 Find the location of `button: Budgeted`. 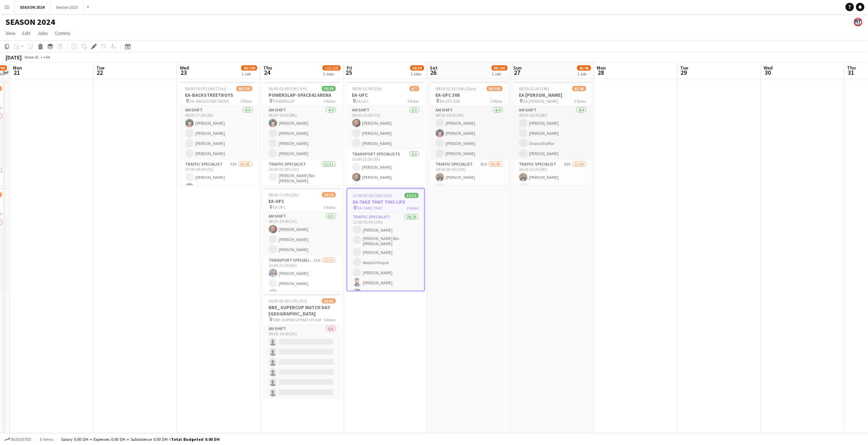

button: Budgeted is located at coordinates (18, 440).